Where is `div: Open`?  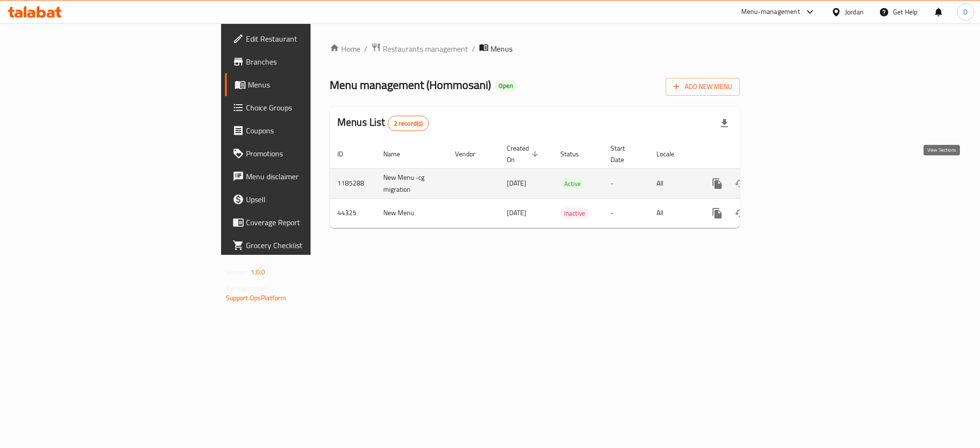 div: Open is located at coordinates (506, 86).